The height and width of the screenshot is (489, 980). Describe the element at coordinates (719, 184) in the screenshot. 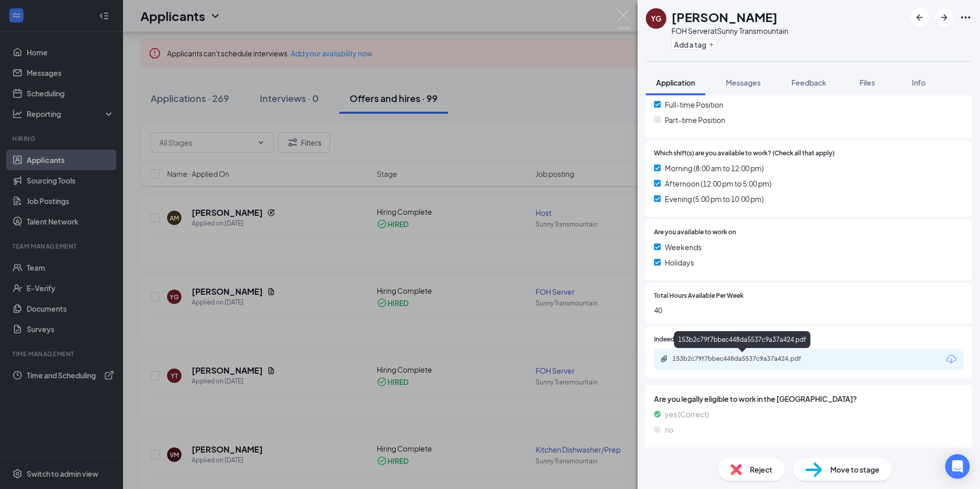

I see `span: Afternoon (12:00 pm to 5:00 pm)` at that location.